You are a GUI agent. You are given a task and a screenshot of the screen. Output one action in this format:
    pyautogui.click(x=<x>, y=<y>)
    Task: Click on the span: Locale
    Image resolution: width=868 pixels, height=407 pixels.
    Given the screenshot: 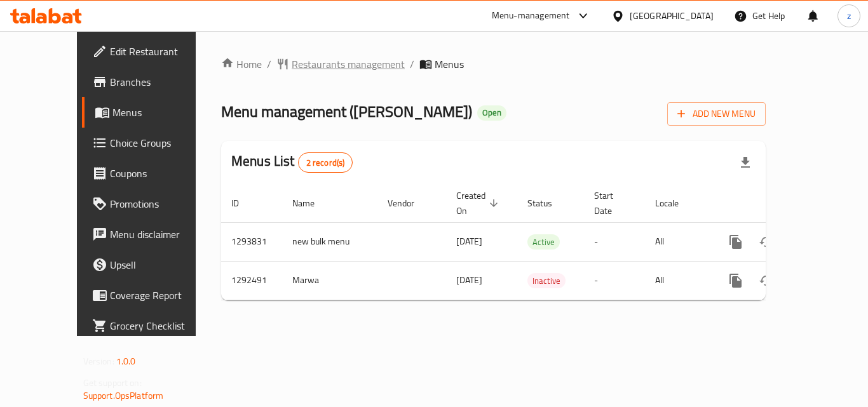 What is the action you would take?
    pyautogui.click(x=675, y=203)
    